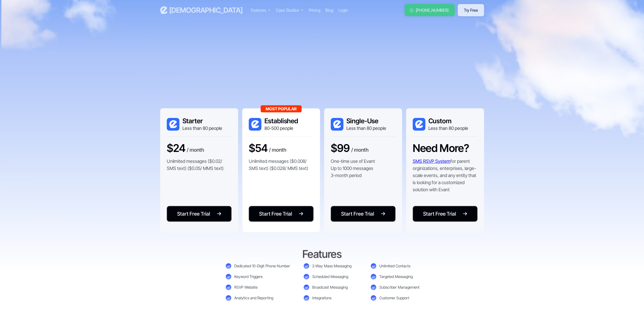 This screenshot has width=644, height=331. What do you see at coordinates (343, 10) in the screenshot?
I see `a: Login` at bounding box center [343, 10].